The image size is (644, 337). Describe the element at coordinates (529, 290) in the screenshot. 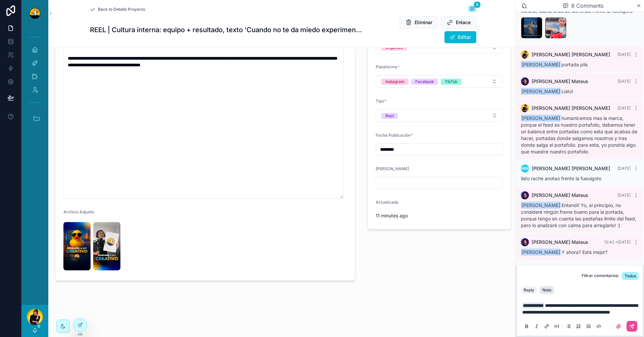

I see `button: Reply` at that location.